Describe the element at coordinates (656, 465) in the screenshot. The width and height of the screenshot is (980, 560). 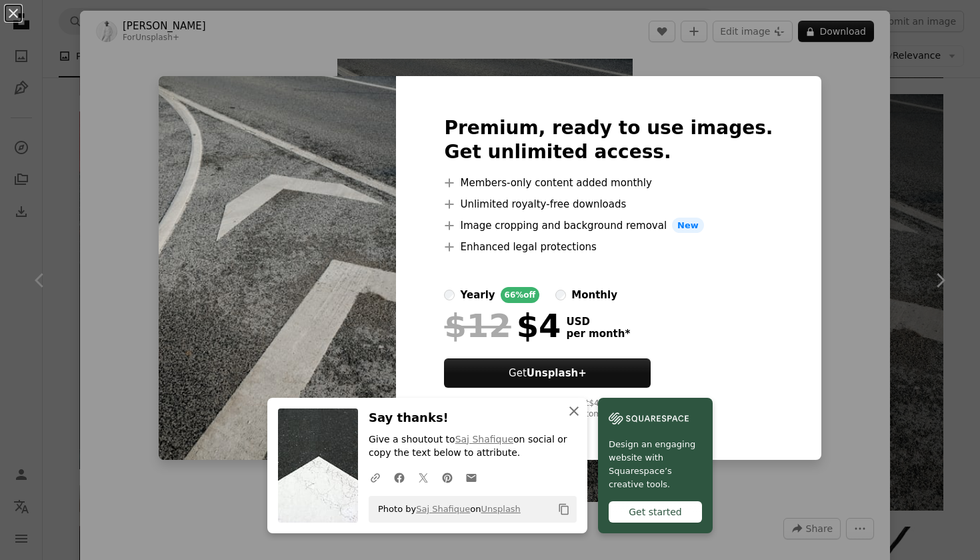
I see `a: Design an engaging website with Squarespace’s creative tools.Get started` at that location.